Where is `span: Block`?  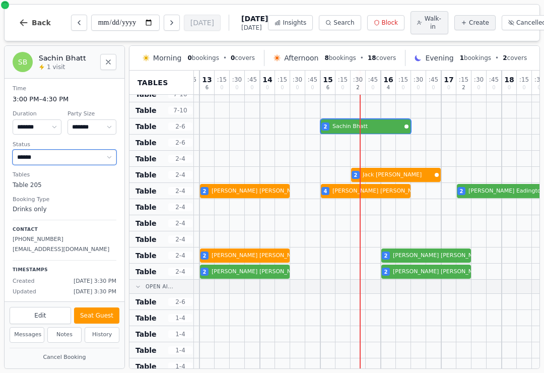 span: Block is located at coordinates (390, 23).